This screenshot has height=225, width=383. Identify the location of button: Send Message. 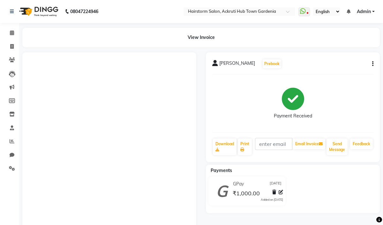
(337, 147).